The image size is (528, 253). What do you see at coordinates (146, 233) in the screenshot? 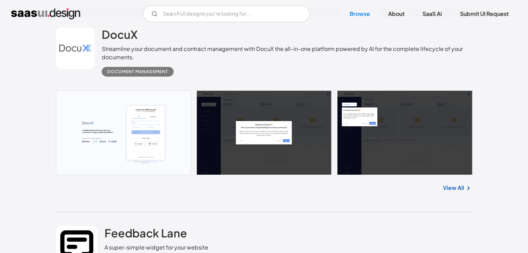
I see `h2: Feedback Lane` at bounding box center [146, 233].